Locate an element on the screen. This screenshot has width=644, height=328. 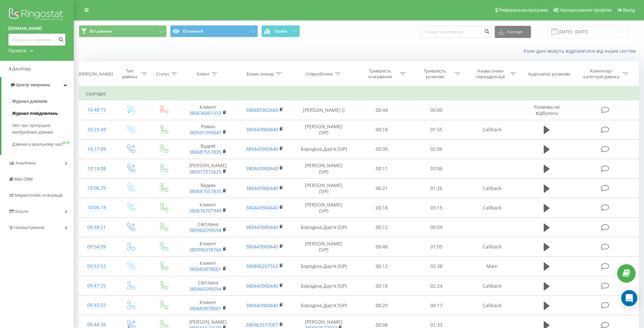
a: 380977372625 is located at coordinates (205, 171).